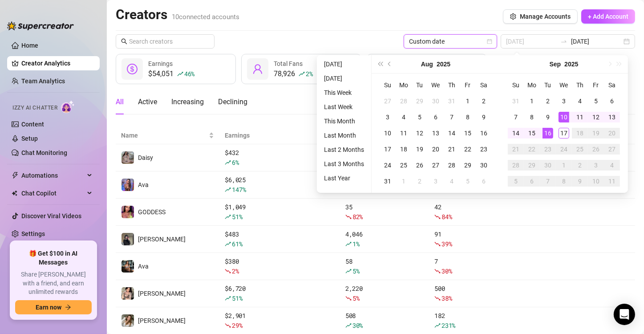  What do you see at coordinates (390, 64) in the screenshot?
I see `button: Previous month (PageUp)` at bounding box center [390, 64].